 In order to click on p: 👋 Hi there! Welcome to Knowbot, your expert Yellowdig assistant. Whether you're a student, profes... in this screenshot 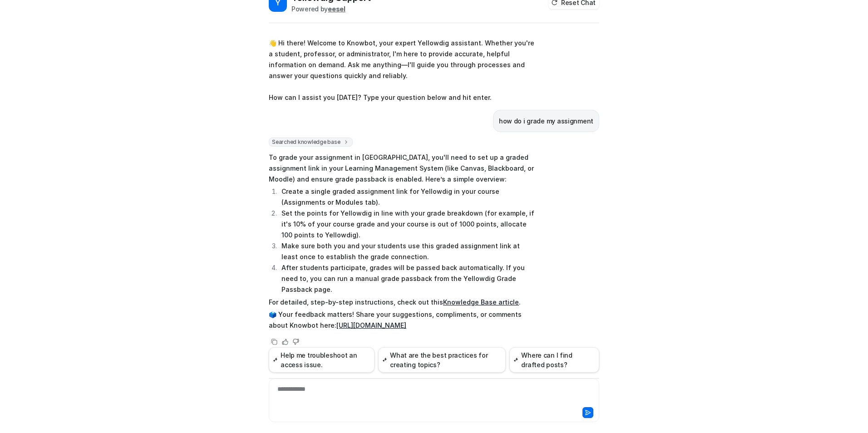, I will do `click(401, 70)`.